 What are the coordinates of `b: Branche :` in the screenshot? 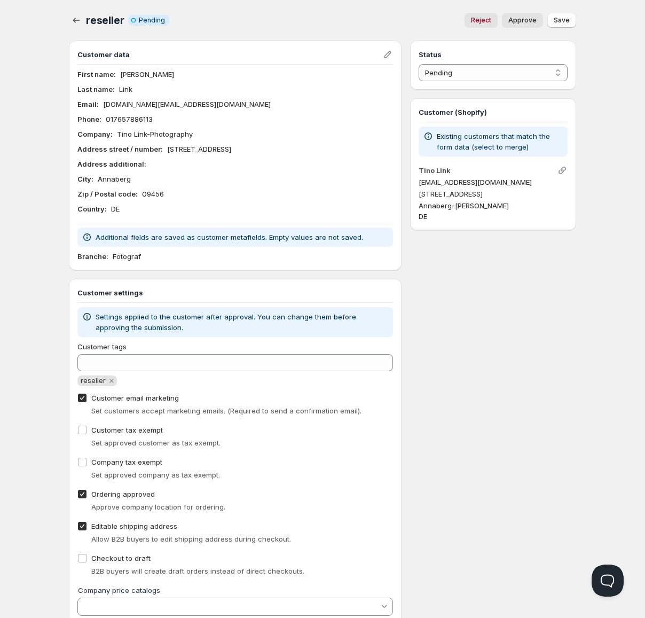 It's located at (93, 256).